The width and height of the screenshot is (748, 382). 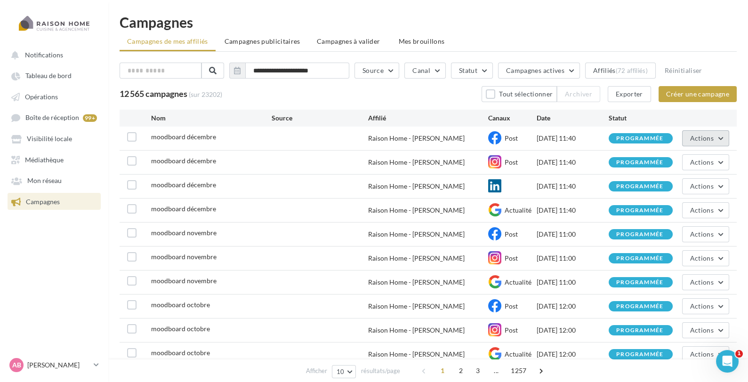 I want to click on span: Visibilité locale, so click(x=49, y=139).